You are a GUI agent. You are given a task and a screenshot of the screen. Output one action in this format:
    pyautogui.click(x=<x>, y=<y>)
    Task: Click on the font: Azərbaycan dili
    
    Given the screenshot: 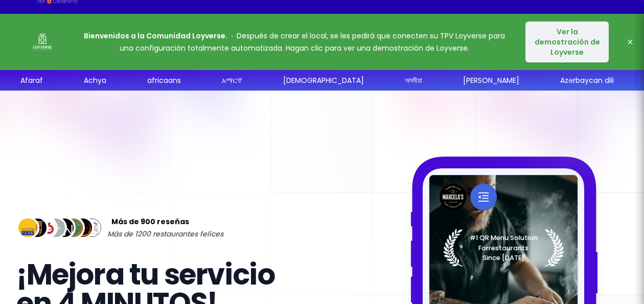 What is the action you would take?
    pyautogui.click(x=584, y=80)
    